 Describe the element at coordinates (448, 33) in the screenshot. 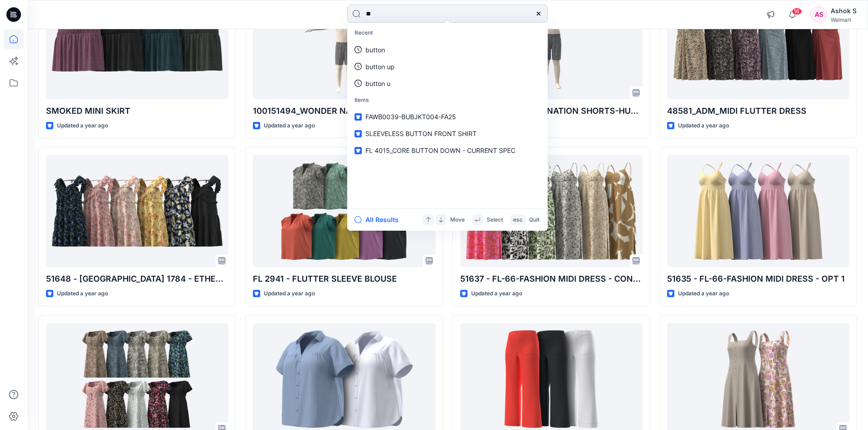

I see `p: Recent` at that location.